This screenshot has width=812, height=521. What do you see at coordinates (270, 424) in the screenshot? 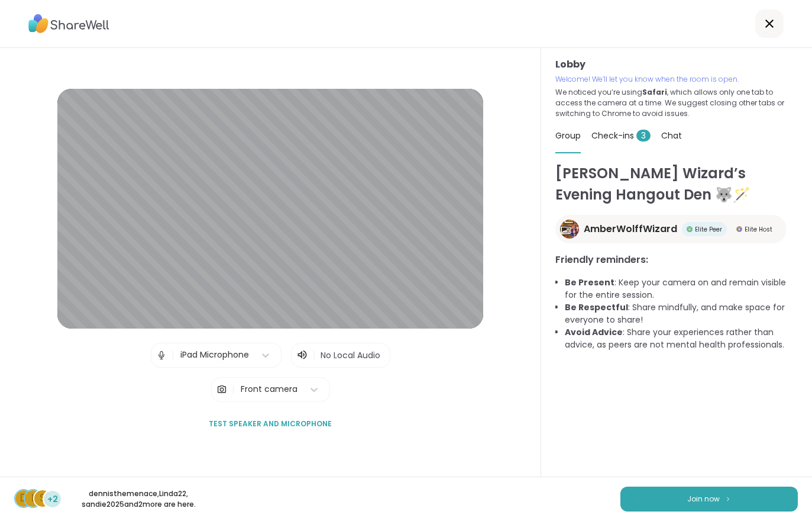
I see `span: Test speaker and microphone` at bounding box center [270, 424].